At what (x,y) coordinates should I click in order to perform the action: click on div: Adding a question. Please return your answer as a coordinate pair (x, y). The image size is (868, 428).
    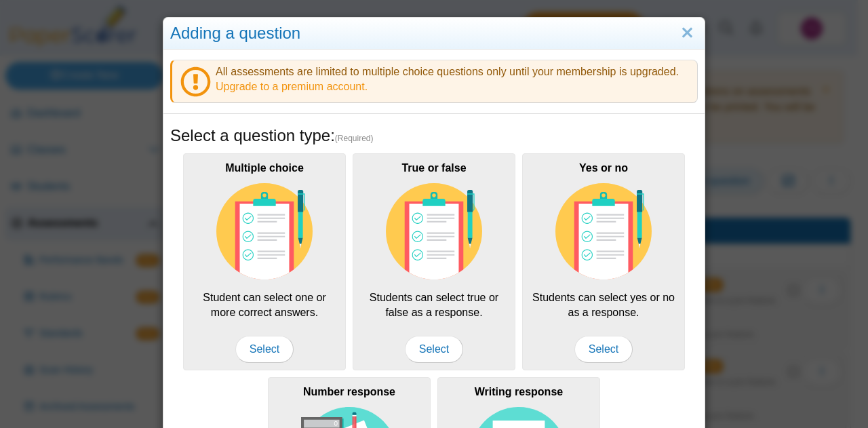
    Looking at the image, I should click on (434, 33).